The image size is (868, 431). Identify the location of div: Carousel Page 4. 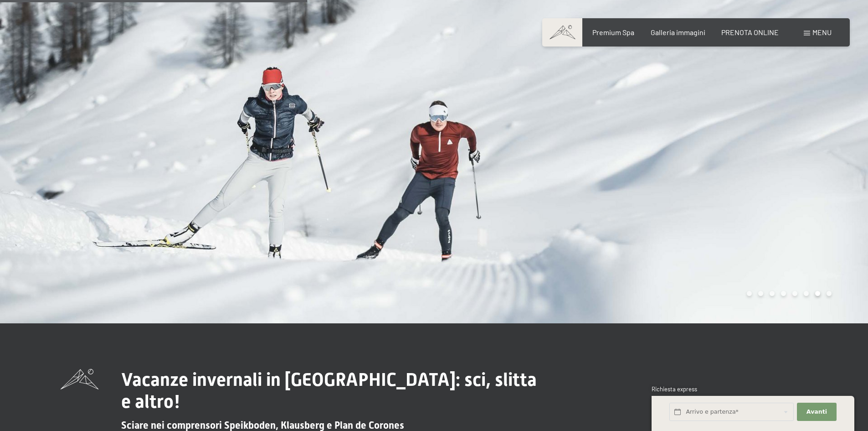
(784, 293).